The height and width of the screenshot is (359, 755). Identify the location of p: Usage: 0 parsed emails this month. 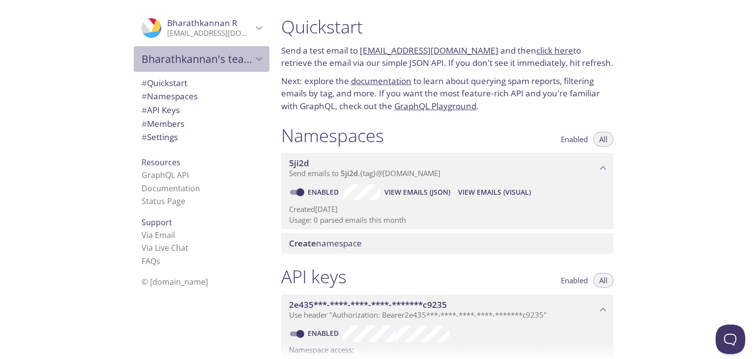
(447, 220).